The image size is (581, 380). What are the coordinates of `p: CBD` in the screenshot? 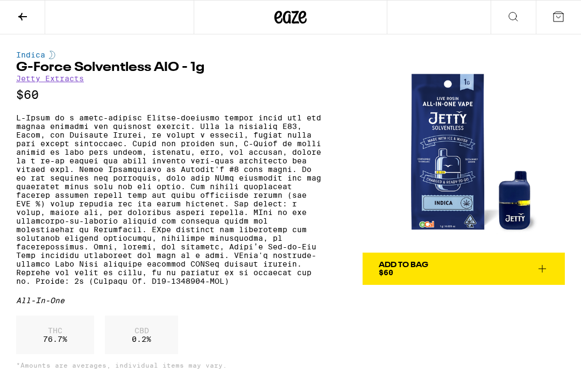 It's located at (141, 331).